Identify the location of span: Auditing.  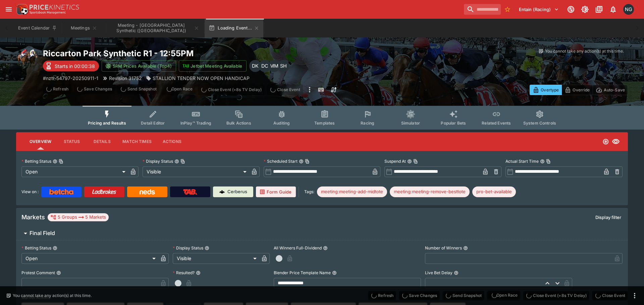
(281, 123).